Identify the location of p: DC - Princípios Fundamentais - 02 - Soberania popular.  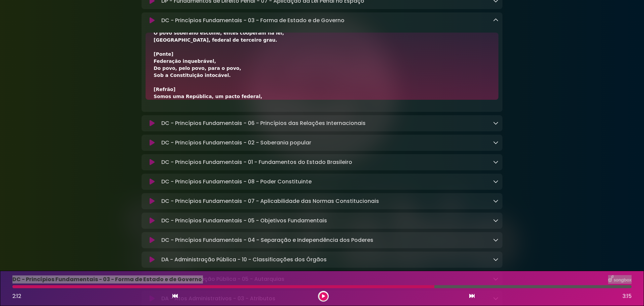
(236, 143).